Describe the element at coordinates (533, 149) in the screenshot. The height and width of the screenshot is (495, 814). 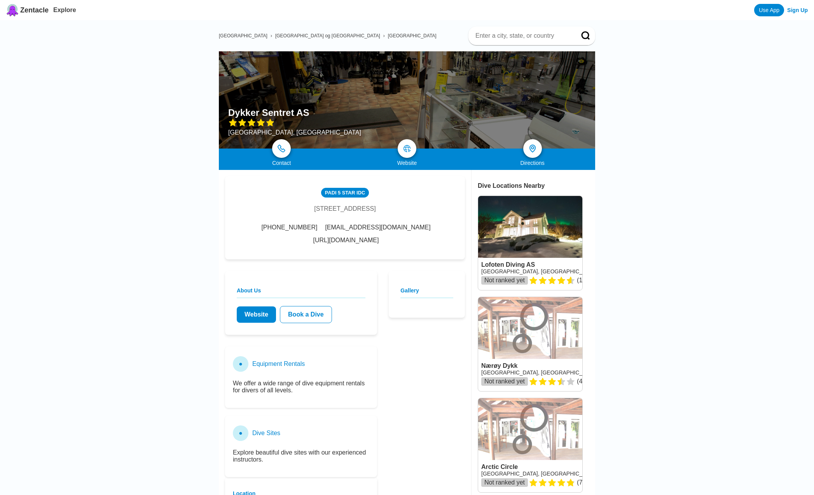
I see `a: directions` at that location.